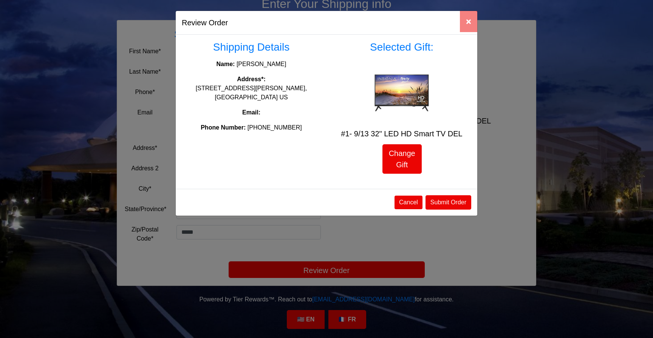 This screenshot has height=338, width=653. I want to click on a: Change Gift, so click(402, 159).